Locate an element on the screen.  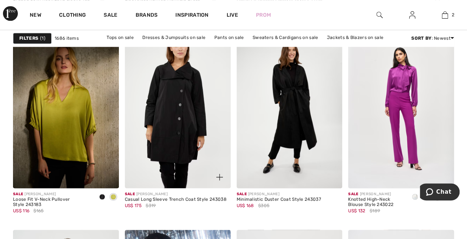
a: Dresses & Jumpsuits on sale is located at coordinates (174, 37).